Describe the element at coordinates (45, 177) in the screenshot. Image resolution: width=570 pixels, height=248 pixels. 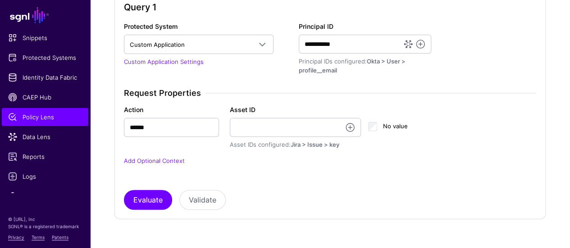
I see `a: Logs` at that location.